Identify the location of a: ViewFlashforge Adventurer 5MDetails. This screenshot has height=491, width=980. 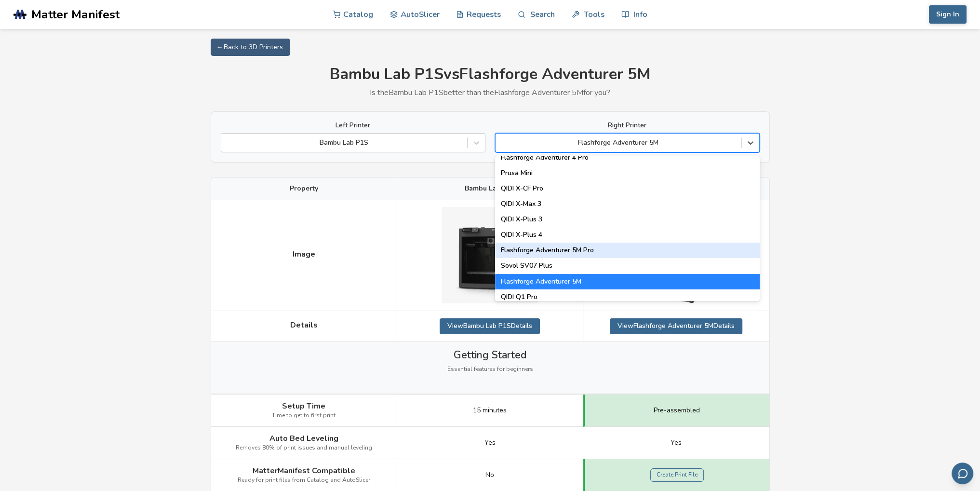
(676, 326).